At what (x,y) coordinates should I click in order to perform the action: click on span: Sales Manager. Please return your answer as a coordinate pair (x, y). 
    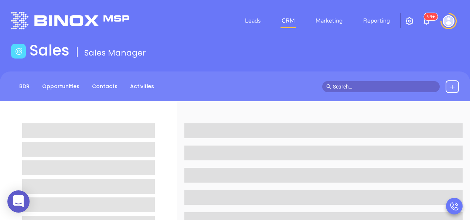
    Looking at the image, I should click on (115, 53).